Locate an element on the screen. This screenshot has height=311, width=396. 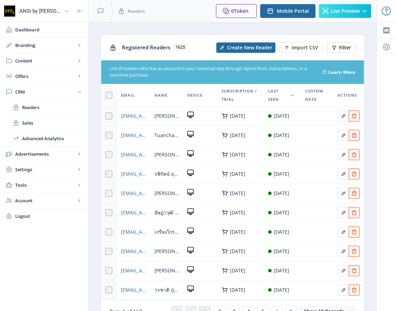
span: Create New Reader is located at coordinates (250, 48).